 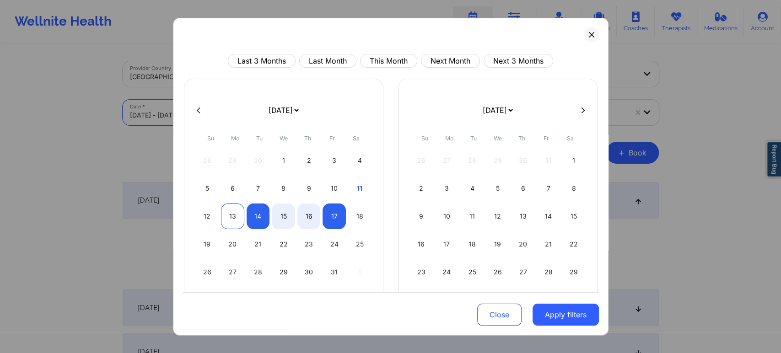 I want to click on button: Next Month, so click(x=450, y=61).